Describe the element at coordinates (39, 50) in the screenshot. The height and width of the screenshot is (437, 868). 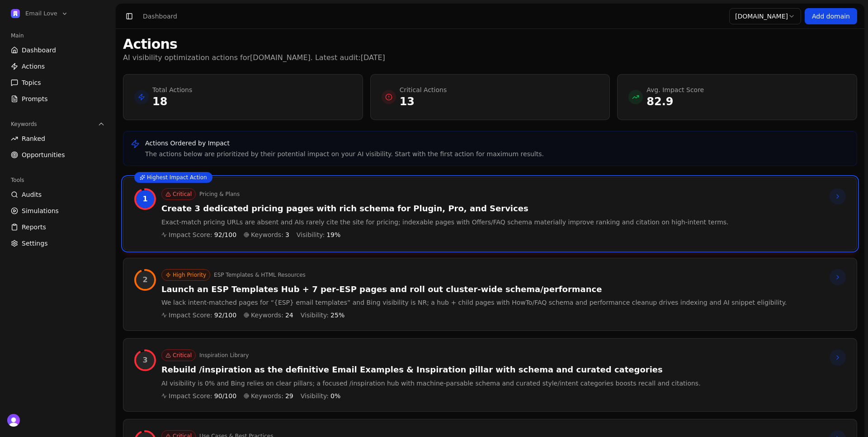
I see `span: Dashboard` at that location.